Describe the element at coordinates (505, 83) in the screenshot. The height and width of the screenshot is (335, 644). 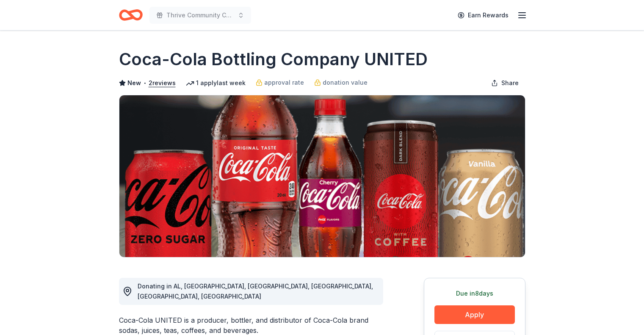
I see `button: Share` at that location.